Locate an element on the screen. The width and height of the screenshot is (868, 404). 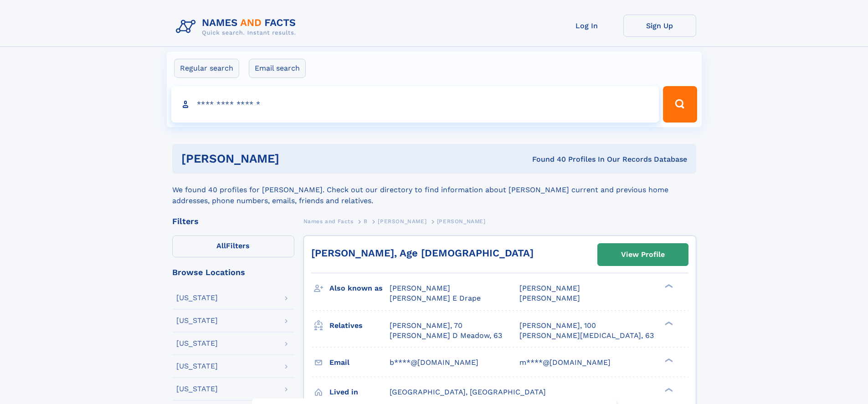
a: Sign Up is located at coordinates (659, 25).